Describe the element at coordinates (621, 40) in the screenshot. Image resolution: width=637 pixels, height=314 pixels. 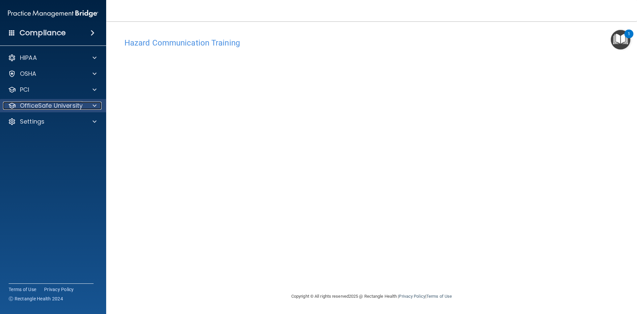
I see `button: Open Resource Center, 1 new notification` at that location.